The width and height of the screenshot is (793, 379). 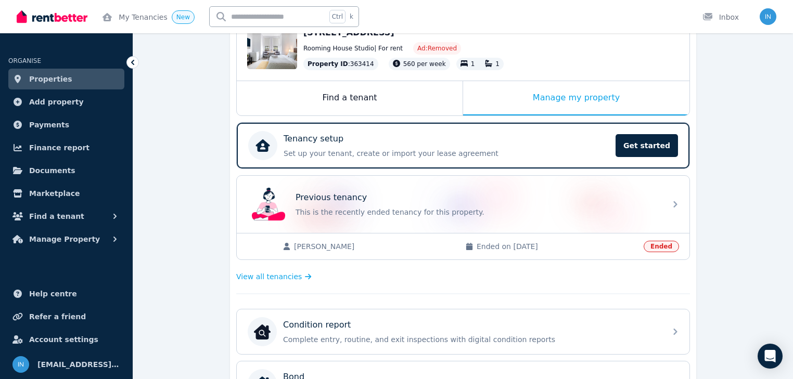 I want to click on span: Find a tenant, so click(x=57, y=216).